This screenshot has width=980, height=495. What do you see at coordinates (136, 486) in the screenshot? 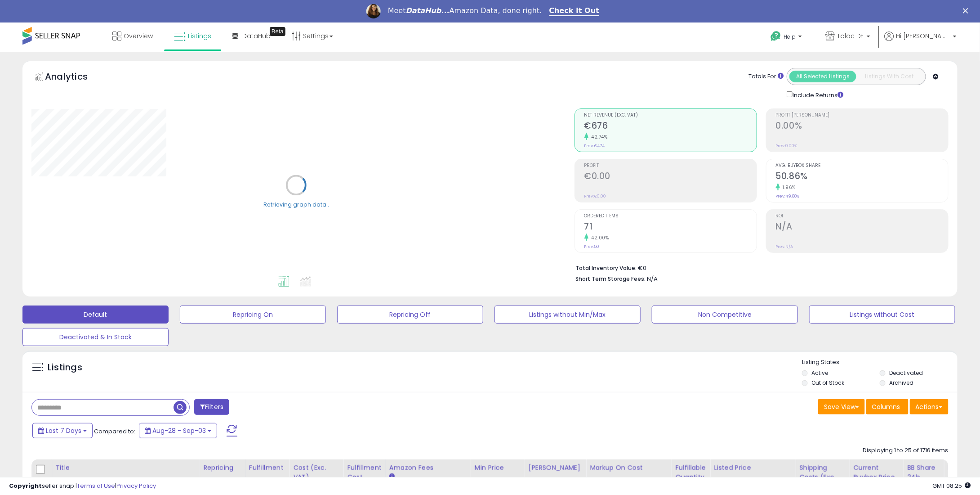
I see `a: Privacy Policy` at bounding box center [136, 486].